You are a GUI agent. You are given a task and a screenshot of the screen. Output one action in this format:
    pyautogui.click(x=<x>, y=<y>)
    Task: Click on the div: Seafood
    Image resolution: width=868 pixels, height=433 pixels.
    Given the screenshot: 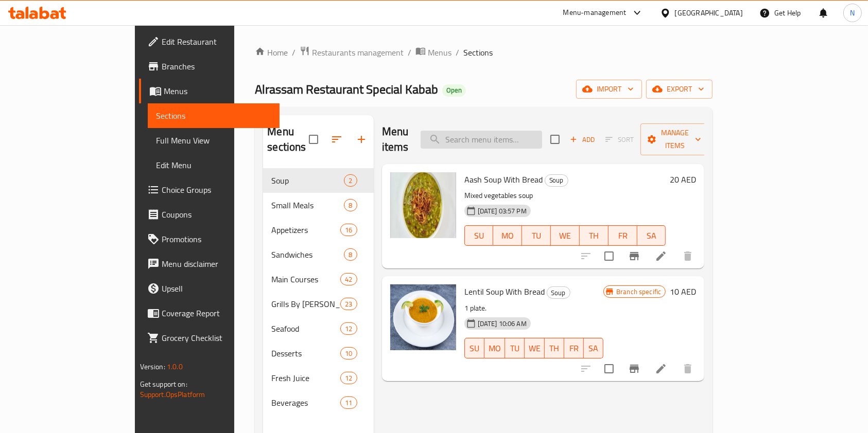 What is the action you would take?
    pyautogui.click(x=306, y=329)
    